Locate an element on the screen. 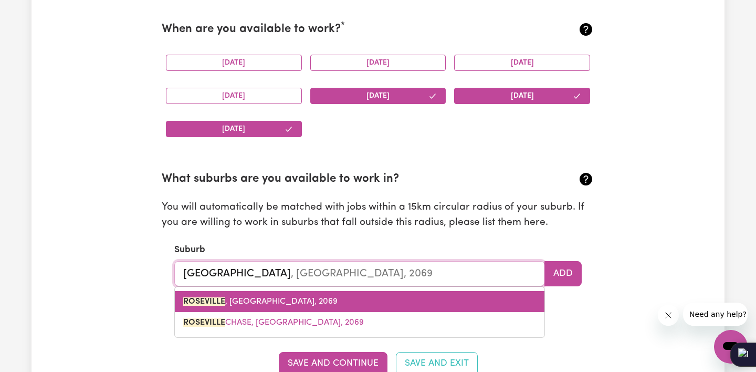 The height and width of the screenshot is (372, 756). button: Add to preferred suburbs is located at coordinates (563, 274).